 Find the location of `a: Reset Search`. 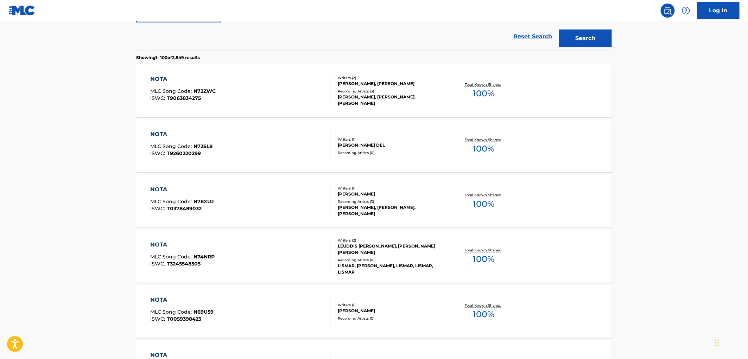

a: Reset Search is located at coordinates (533, 37).